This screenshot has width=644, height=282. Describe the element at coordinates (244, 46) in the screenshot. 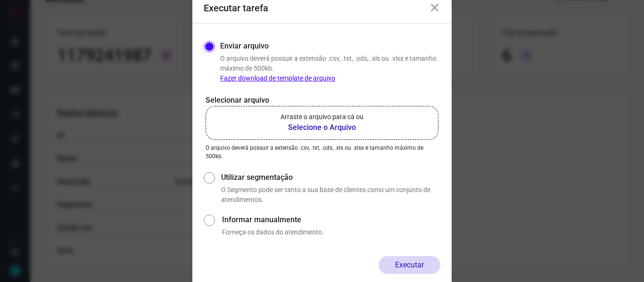

I see `label: Enviar arquivo` at that location.